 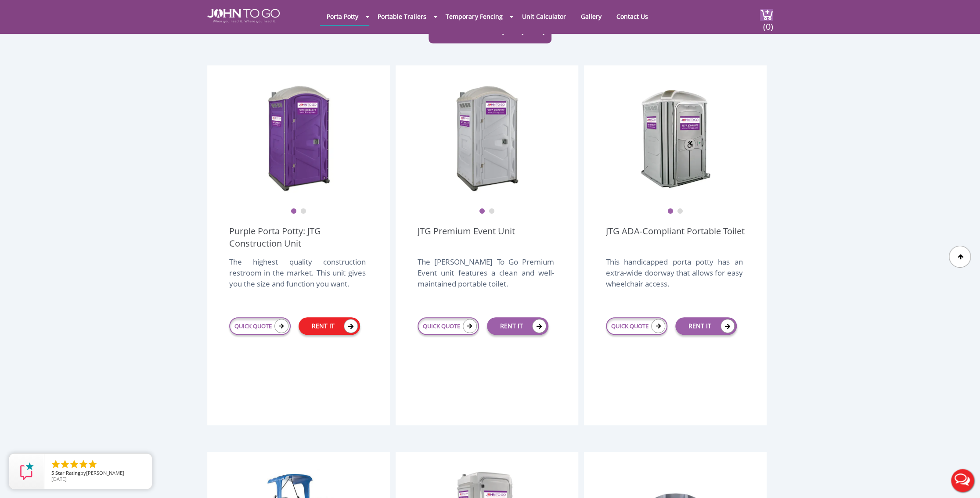 I want to click on span: Star Rating, so click(x=67, y=473).